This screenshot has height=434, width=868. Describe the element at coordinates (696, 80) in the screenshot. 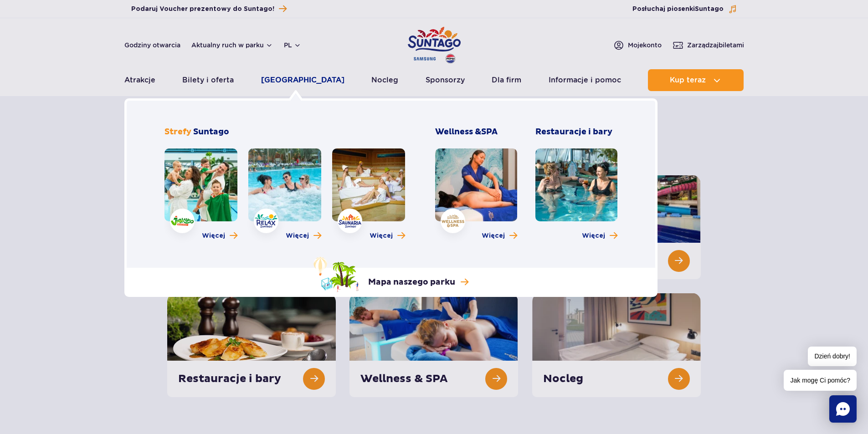

I see `button: Kup teraz` at that location.